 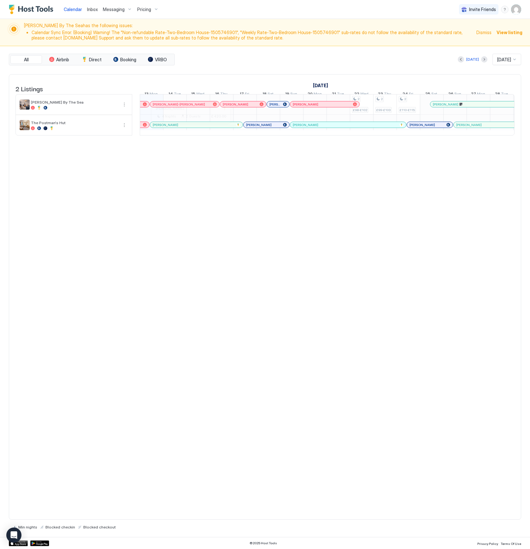 What do you see at coordinates (488, 543) in the screenshot?
I see `a: Privacy Policy` at bounding box center [488, 543].